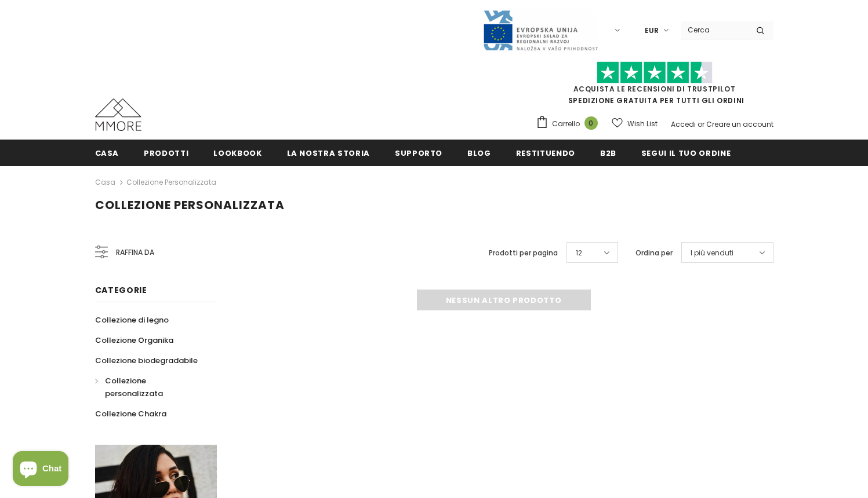  Describe the element at coordinates (740, 124) in the screenshot. I see `a: Creare un account` at that location.